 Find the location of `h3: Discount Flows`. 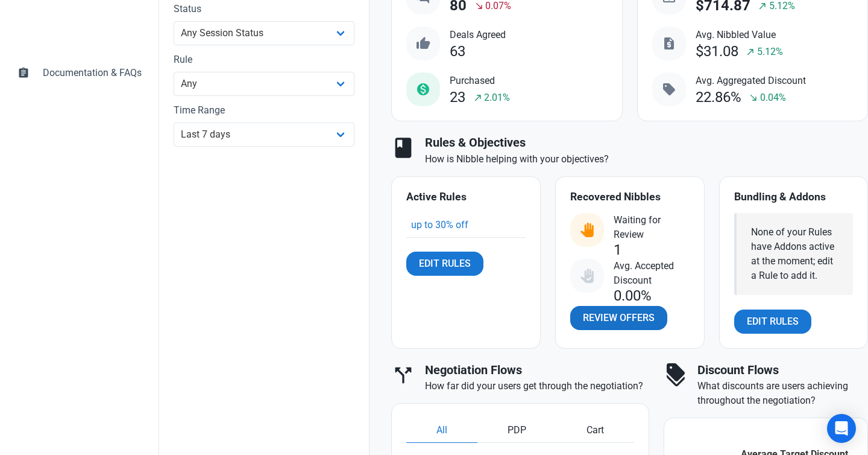

h3: Discount Flows is located at coordinates (782, 370).